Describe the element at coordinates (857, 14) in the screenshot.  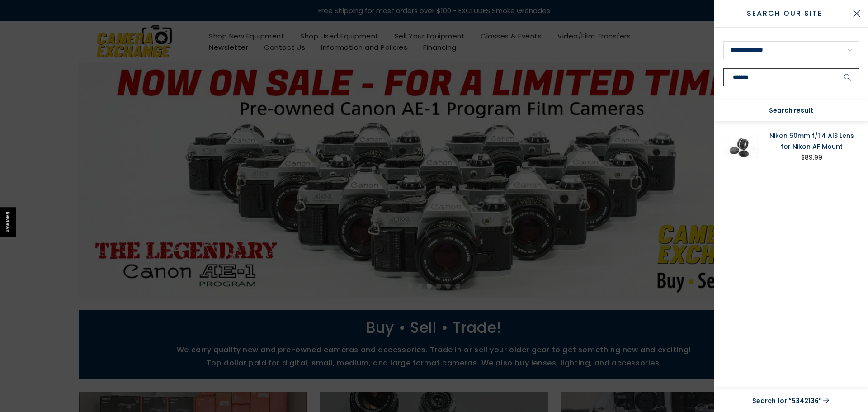
I see `button: Close Search` at that location.